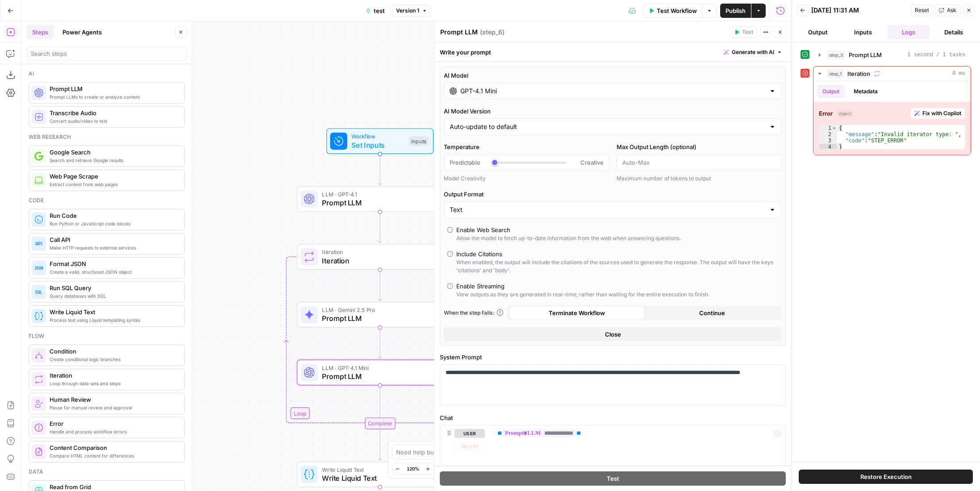 This screenshot has width=980, height=491. What do you see at coordinates (114, 224) in the screenshot?
I see `span: Run Python or JavaScript code blocks` at bounding box center [114, 224].